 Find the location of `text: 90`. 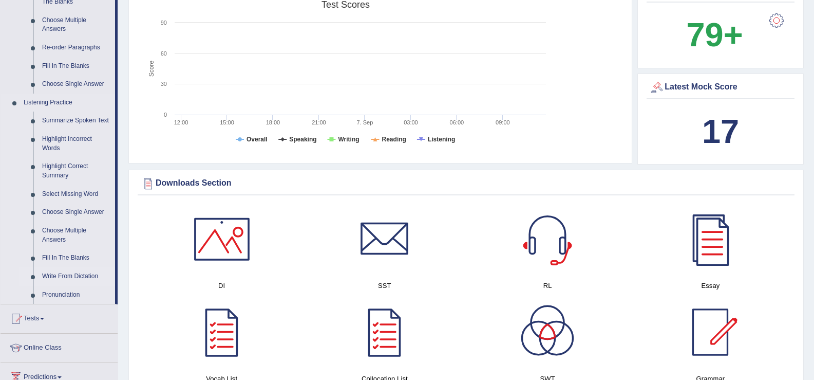

text: 90 is located at coordinates (164, 23).